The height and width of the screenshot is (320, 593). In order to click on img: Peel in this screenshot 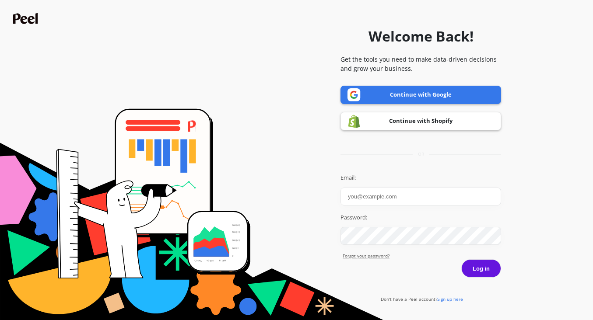, I will do `click(27, 18)`.